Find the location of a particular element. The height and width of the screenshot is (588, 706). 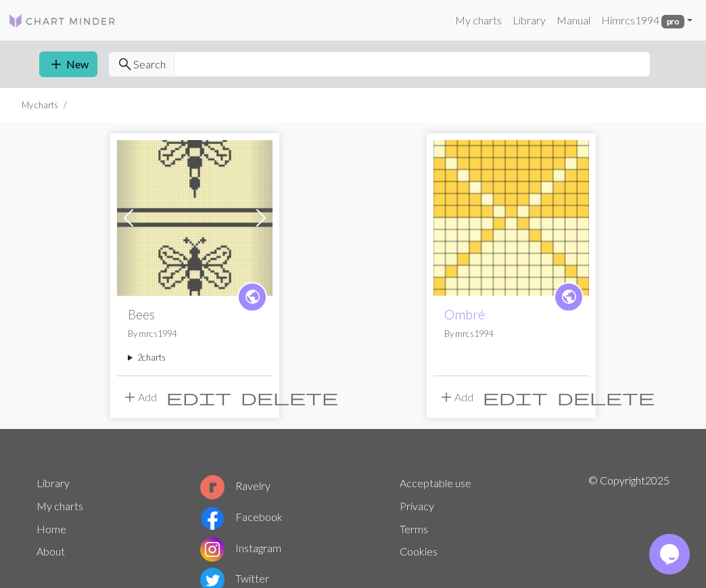

a: Acceptable use is located at coordinates (436, 482).